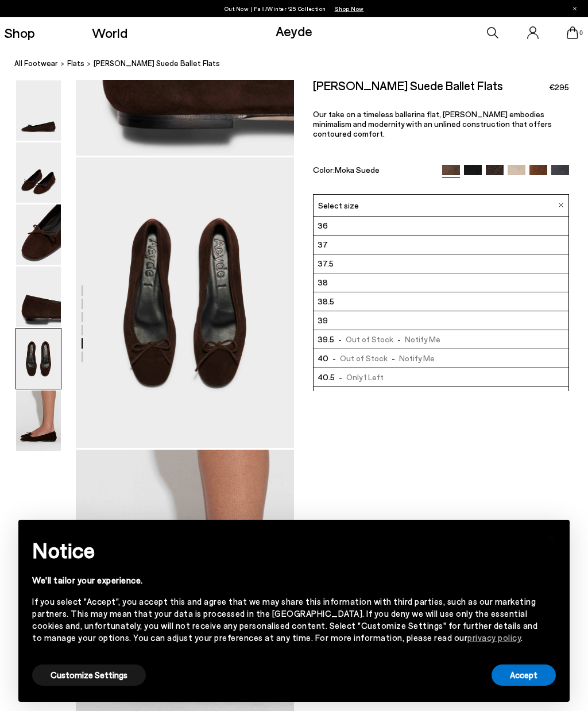  What do you see at coordinates (323, 321) in the screenshot?
I see `span: 39` at bounding box center [323, 321].